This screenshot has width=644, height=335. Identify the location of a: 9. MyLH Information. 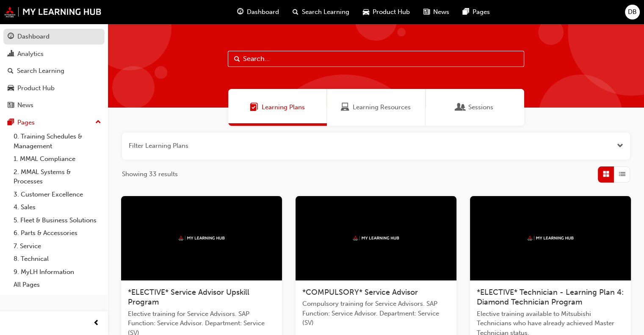
(57, 272).